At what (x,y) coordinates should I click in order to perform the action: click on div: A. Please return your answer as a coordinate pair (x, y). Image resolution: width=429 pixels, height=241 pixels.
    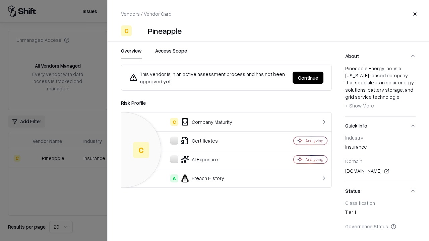
    Looking at the image, I should click on (174, 179).